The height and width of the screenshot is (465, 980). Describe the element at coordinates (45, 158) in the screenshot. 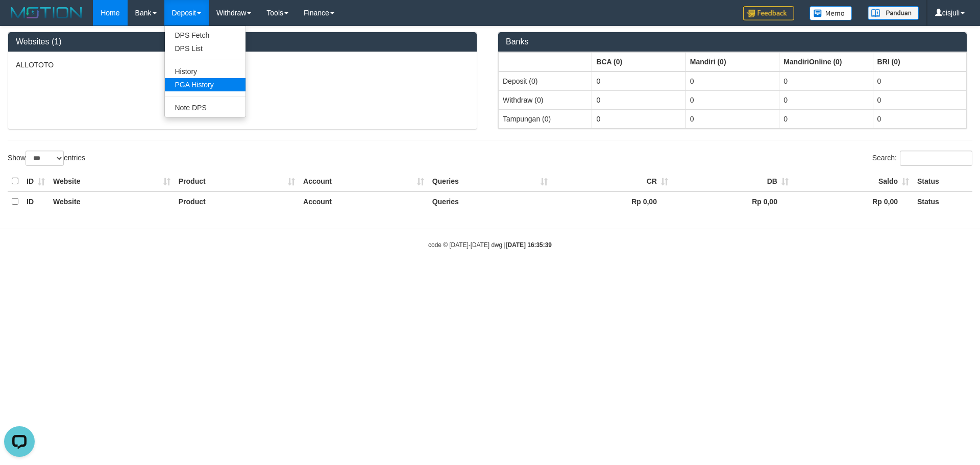

I see `select: Showentries` at that location.